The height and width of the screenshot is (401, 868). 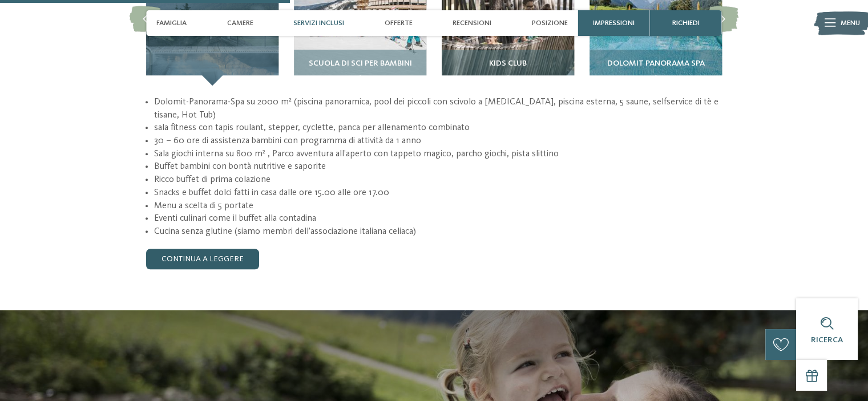 What do you see at coordinates (827, 340) in the screenshot?
I see `span: Ricerca` at bounding box center [827, 340].